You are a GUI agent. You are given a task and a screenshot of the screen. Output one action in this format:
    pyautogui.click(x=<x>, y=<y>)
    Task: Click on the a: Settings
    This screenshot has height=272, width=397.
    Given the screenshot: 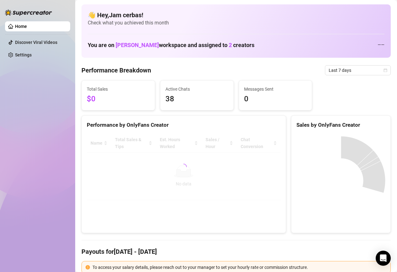 What is the action you would take?
    pyautogui.click(x=23, y=55)
    